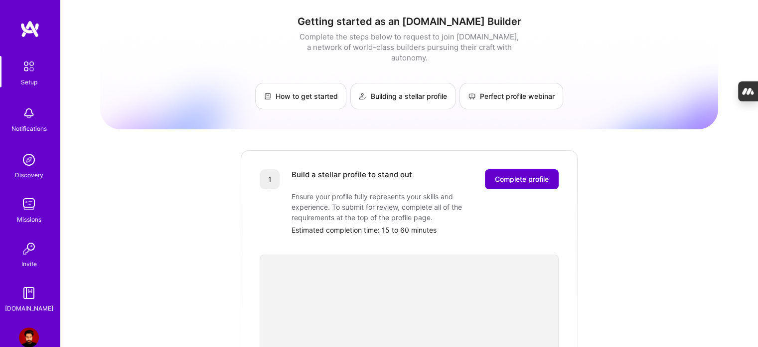  What do you see at coordinates (403, 96) in the screenshot?
I see `a: Building a stellar profile` at bounding box center [403, 96].